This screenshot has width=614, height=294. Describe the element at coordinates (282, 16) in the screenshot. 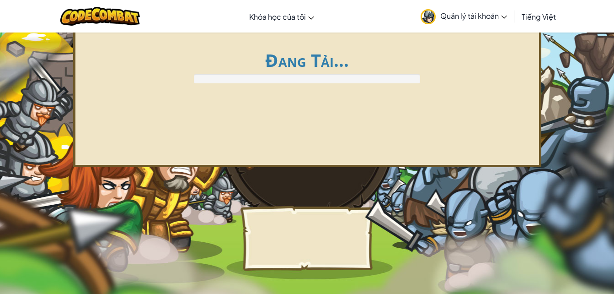

I see `a: Khóa học của tôi` at that location.